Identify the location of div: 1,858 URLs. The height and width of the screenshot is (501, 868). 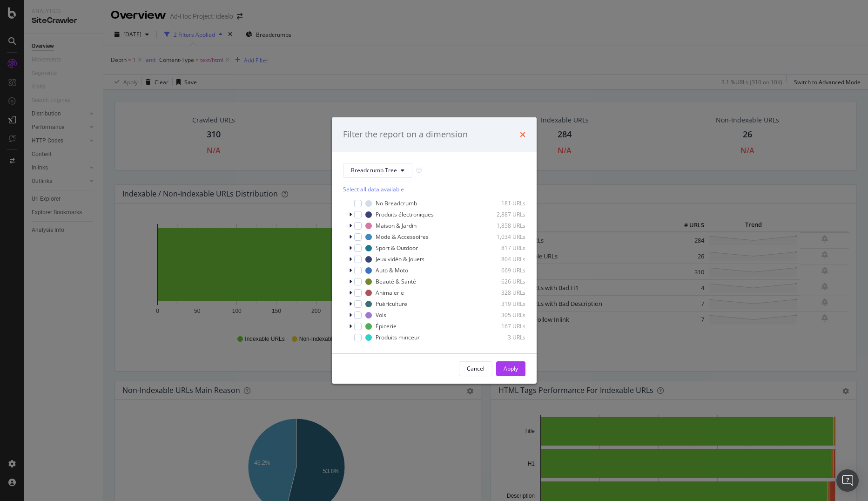
(502, 225).